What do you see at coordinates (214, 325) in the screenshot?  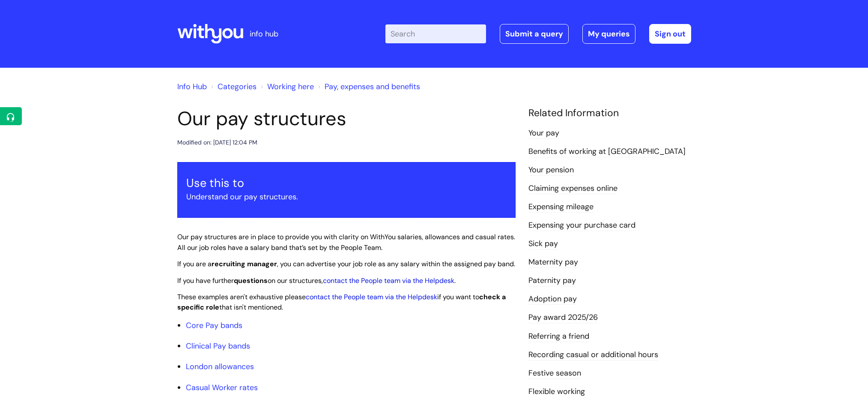 I see `a: Core Pay bands` at bounding box center [214, 325].